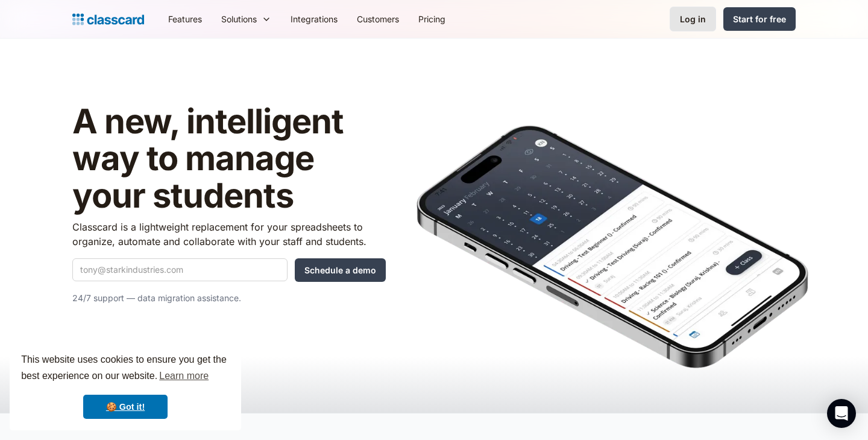 Image resolution: width=868 pixels, height=440 pixels. Describe the element at coordinates (842, 413) in the screenshot. I see `div: Open Intercom Messenger` at that location.